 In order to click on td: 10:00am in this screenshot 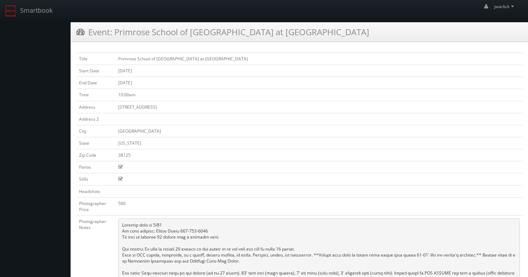, I will do `click(319, 95)`.